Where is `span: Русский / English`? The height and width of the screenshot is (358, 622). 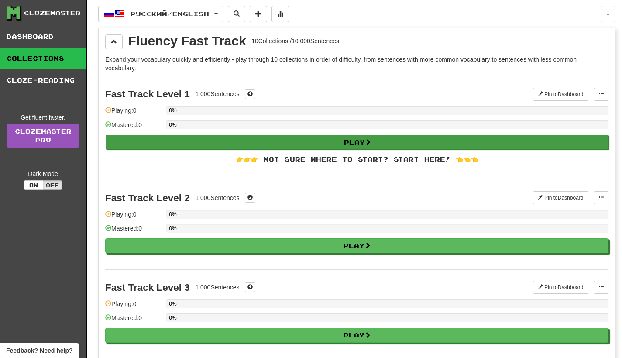 span: Русский / English is located at coordinates (170, 14).